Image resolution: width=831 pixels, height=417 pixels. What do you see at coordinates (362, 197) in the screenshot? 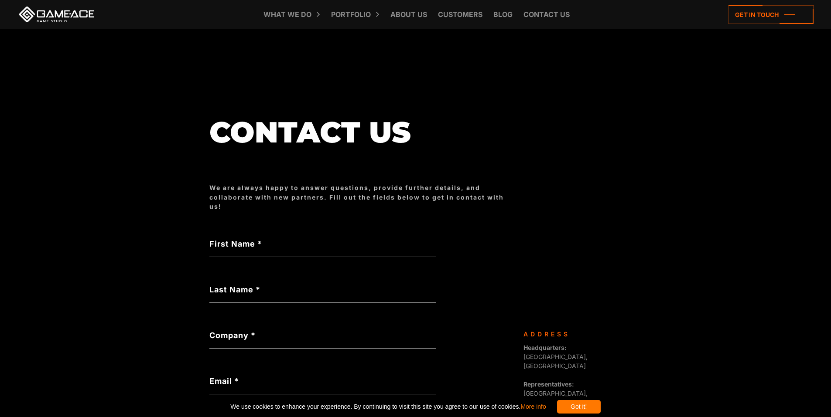
I see `div: We are always happy to answer questions, provide further details, and collaborate with new partne...` at bounding box center [362, 197].